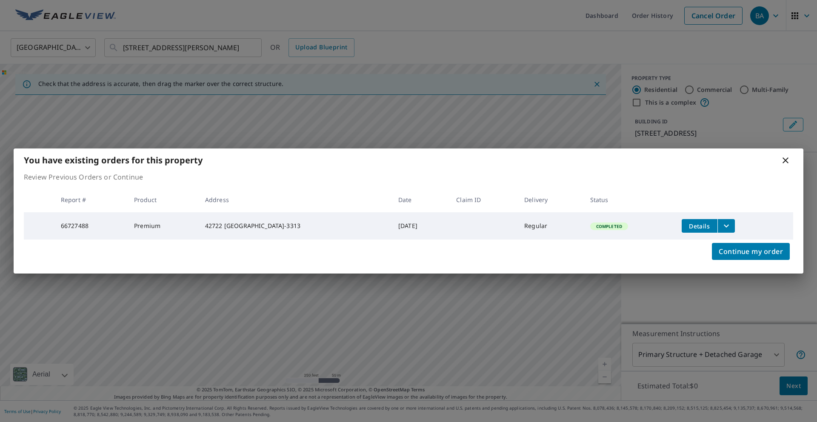  What do you see at coordinates (751, 252) in the screenshot?
I see `button: Continue my order` at bounding box center [751, 252].